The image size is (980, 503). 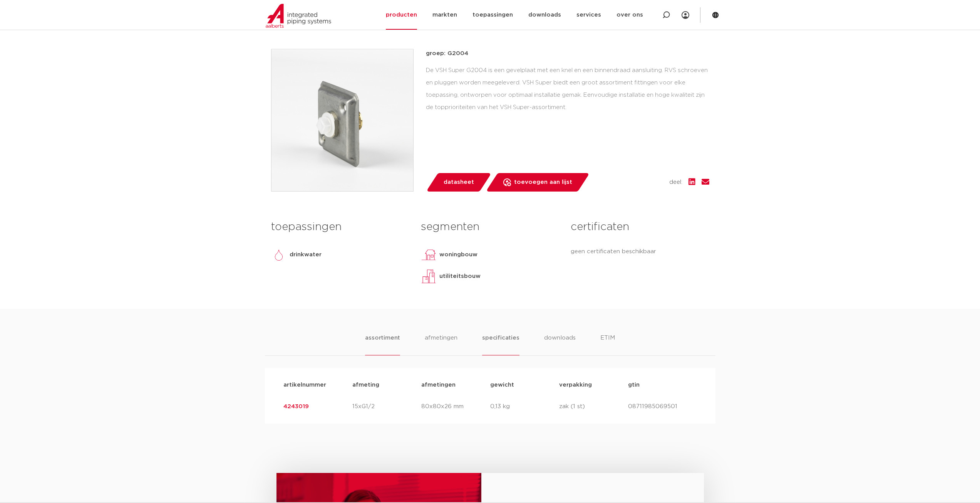 What do you see at coordinates (593, 385) in the screenshot?
I see `p: verpakking` at bounding box center [593, 385].